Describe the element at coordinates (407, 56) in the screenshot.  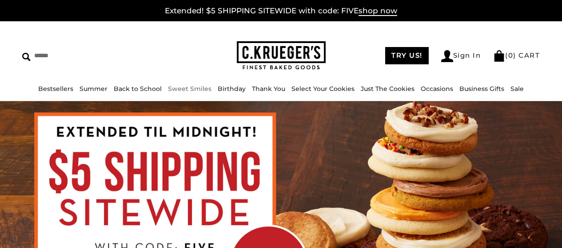
I see `a: TRY US!` at that location.